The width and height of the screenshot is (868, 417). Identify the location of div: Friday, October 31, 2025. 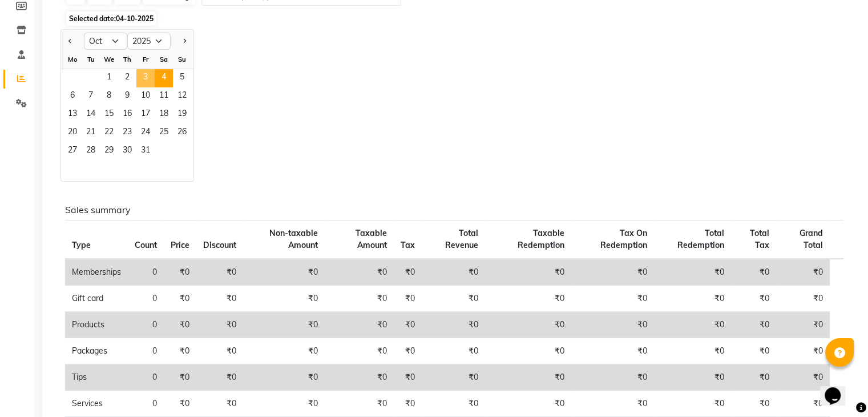
(145, 151).